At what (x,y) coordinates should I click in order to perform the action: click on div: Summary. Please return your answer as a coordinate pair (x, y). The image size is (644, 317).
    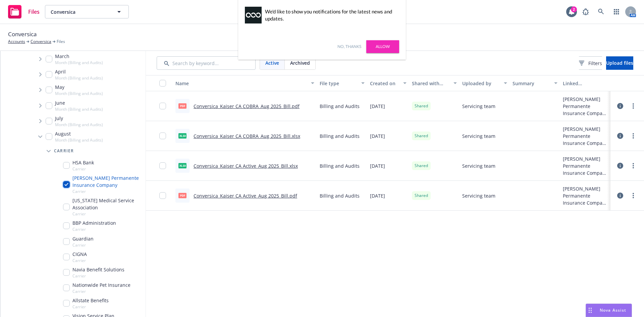
    Looking at the image, I should click on (531, 83).